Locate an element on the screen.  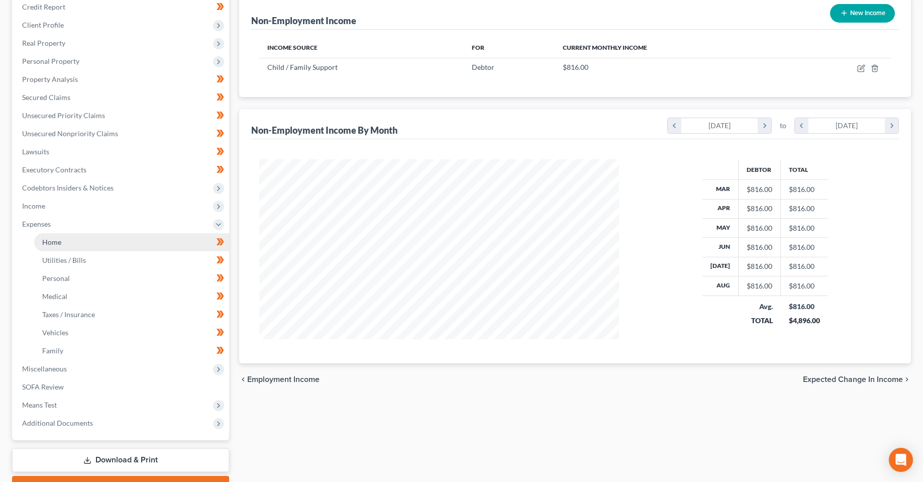
button: Expected Change in Income chevron_right is located at coordinates (856, 379).